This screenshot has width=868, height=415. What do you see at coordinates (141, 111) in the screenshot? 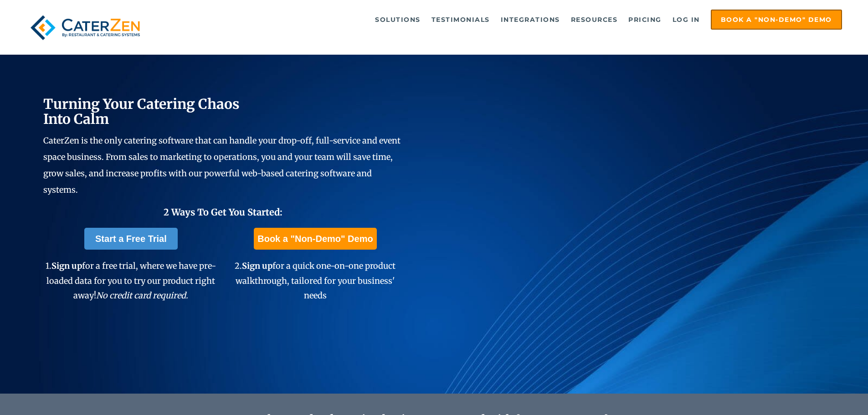
I see `span: Turning Your Catering Chaos Into Calm` at bounding box center [141, 111].